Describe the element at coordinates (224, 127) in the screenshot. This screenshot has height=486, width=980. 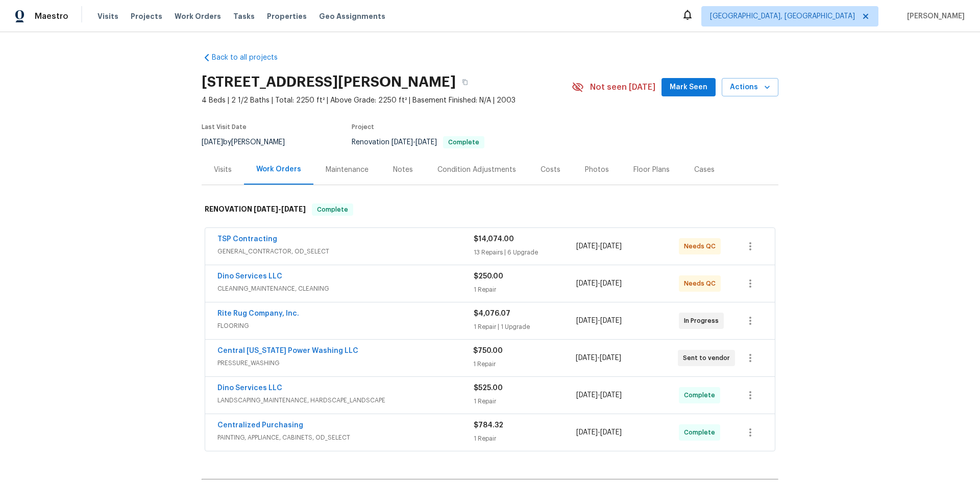
I see `span: Last Visit Date` at that location.